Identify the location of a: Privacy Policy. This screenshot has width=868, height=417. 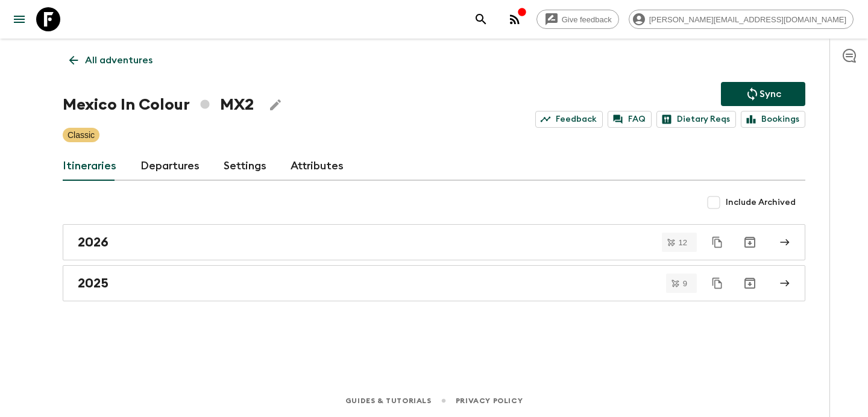
(489, 401).